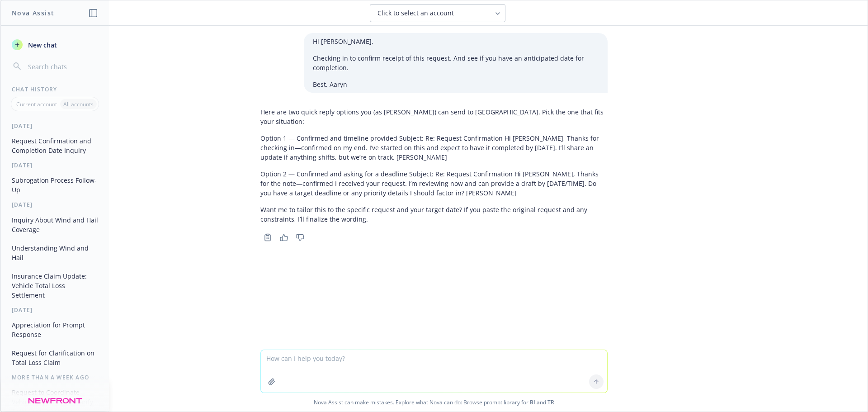  Describe the element at coordinates (55, 185) in the screenshot. I see `button: Subrogation Process Follow-Up` at that location.